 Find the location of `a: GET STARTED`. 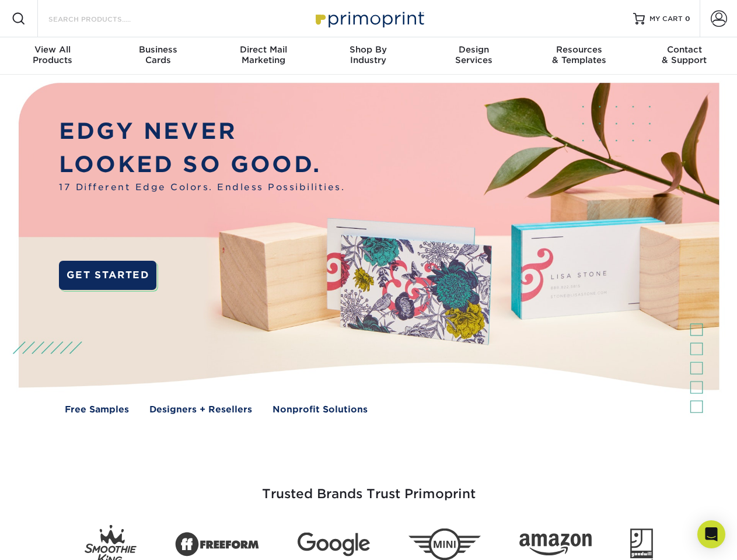

a: GET STARTED is located at coordinates (107, 276).